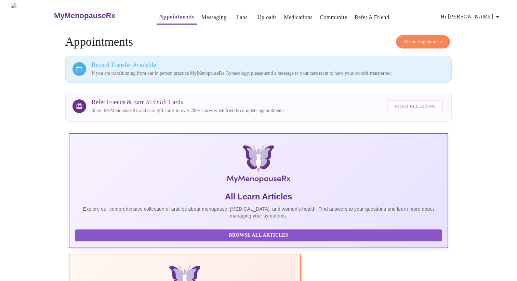 This screenshot has width=517, height=281. I want to click on a: Medications, so click(298, 17).